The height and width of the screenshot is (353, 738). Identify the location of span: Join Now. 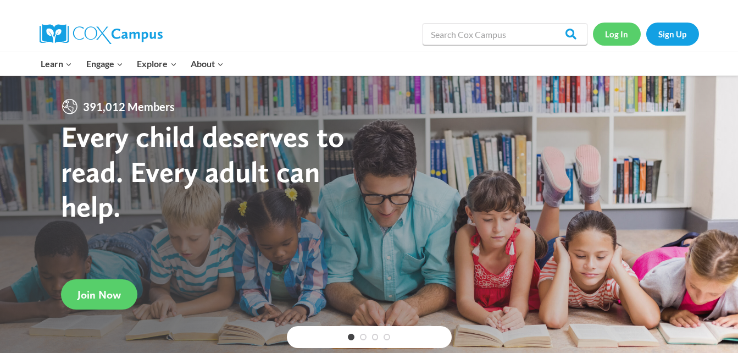
(99, 295).